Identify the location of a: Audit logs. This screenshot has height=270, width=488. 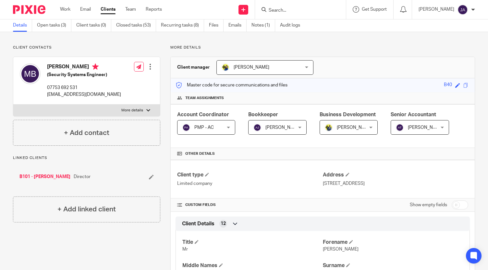
(292, 25).